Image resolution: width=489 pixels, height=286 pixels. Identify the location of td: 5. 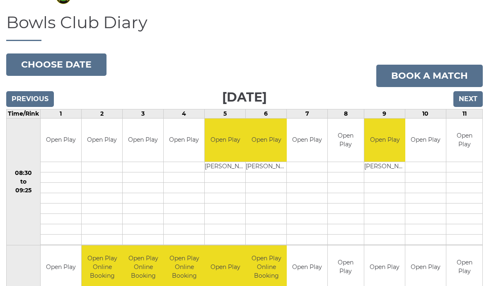
(224, 113).